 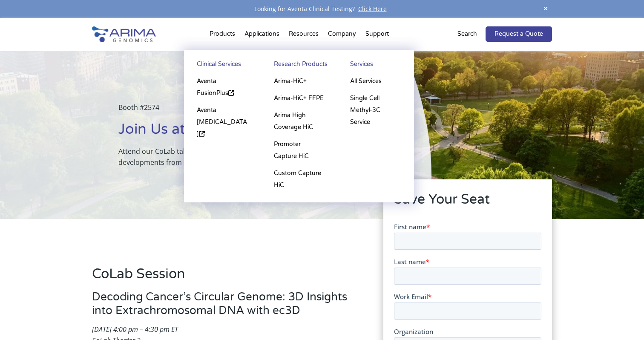 I want to click on a: Promoter Capture HiC, so click(x=299, y=150).